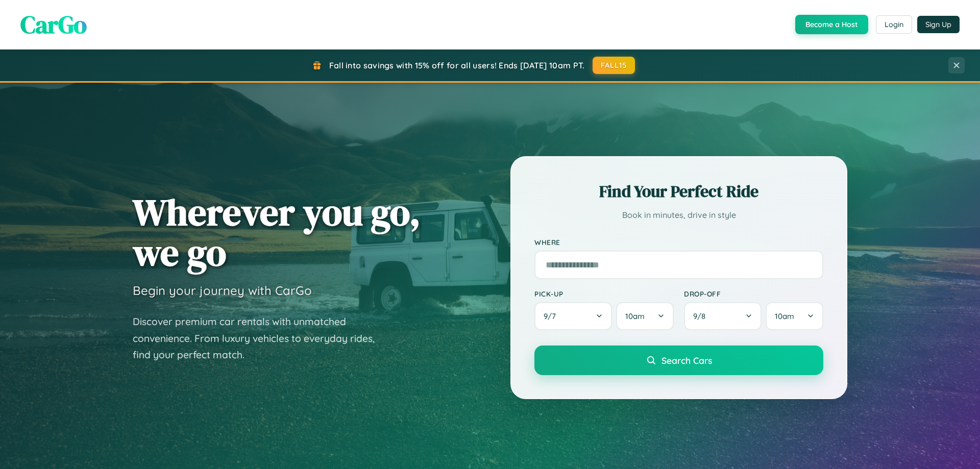 The image size is (980, 469). Describe the element at coordinates (261, 338) in the screenshot. I see `p: Discover premium car rentals with unmatched convenience. From luxury vehicles to everyday rides, ...` at that location.